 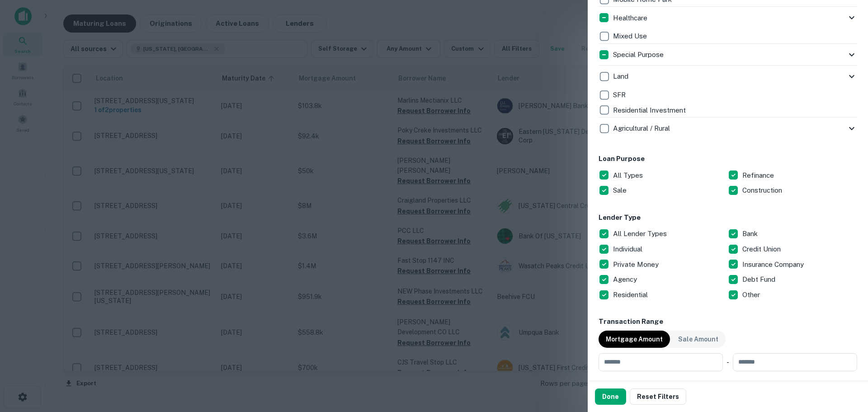 I want to click on p: Refinance, so click(x=759, y=175).